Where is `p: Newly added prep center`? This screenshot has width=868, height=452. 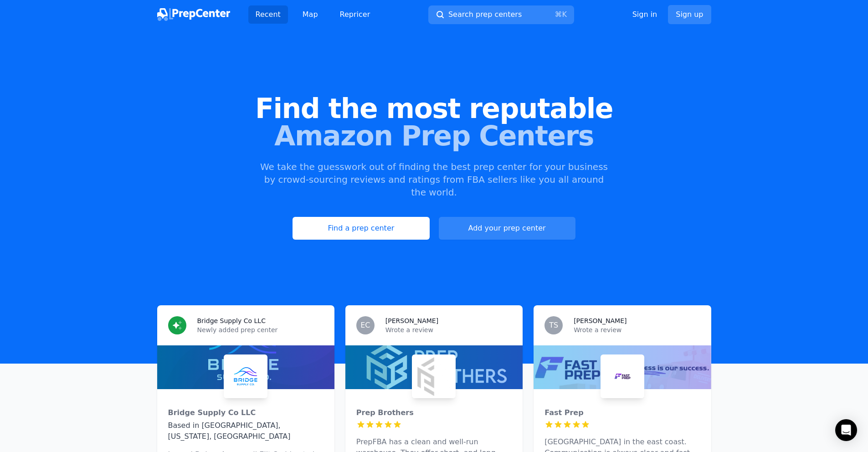 p: Newly added prep center is located at coordinates (260, 330).